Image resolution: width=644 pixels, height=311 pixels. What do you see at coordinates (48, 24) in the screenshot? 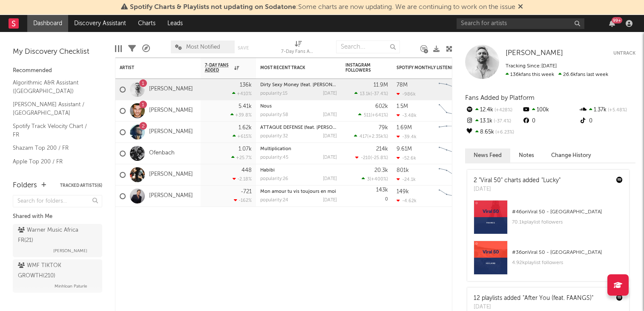
I see `a: Dashboard` at bounding box center [48, 24].